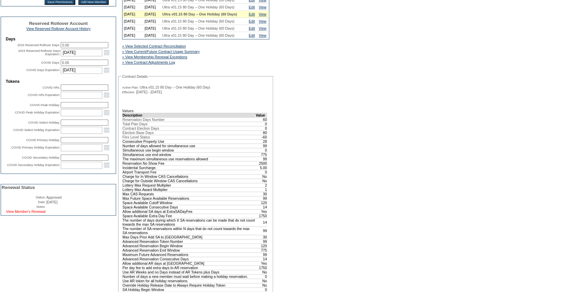 This screenshot has width=582, height=292. Describe the element at coordinates (54, 198) in the screenshot. I see `span: Approved` at that location.